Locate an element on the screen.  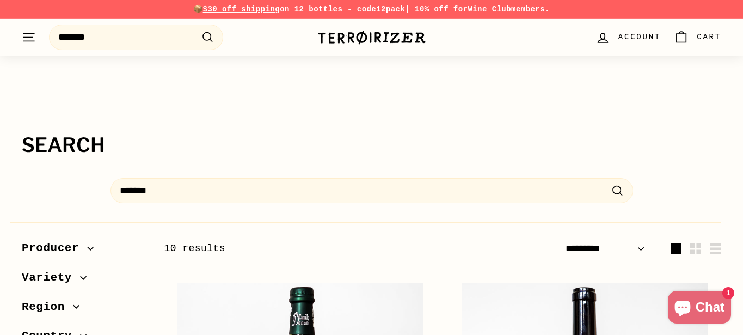
button: Variety is located at coordinates (84, 280).